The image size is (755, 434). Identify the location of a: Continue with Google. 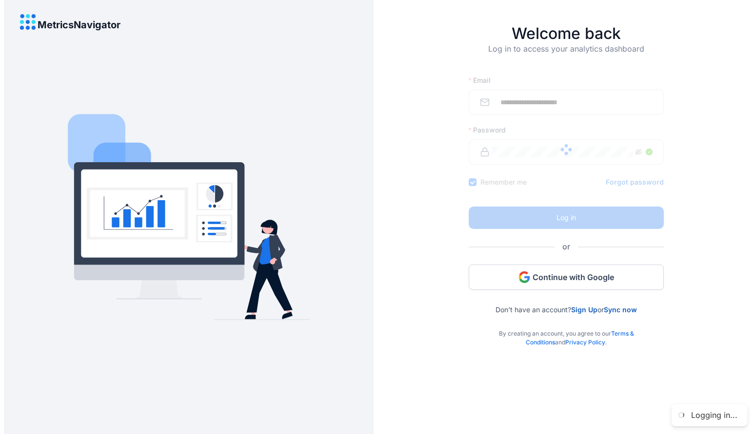
(566, 277).